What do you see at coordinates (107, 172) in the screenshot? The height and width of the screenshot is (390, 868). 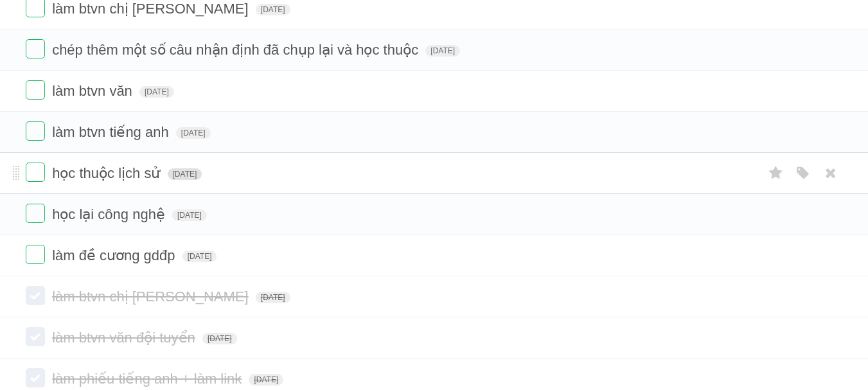 I see `span: học thuộc lịch sử` at bounding box center [107, 172].